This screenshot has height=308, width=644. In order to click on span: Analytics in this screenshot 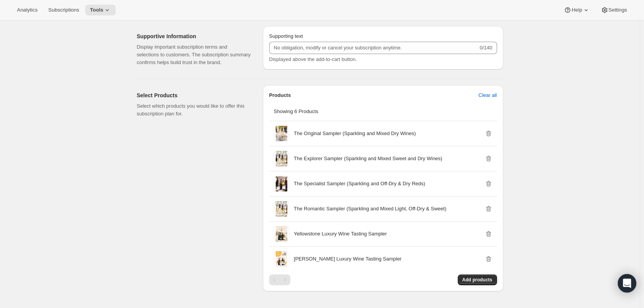, I will do `click(27, 10)`.